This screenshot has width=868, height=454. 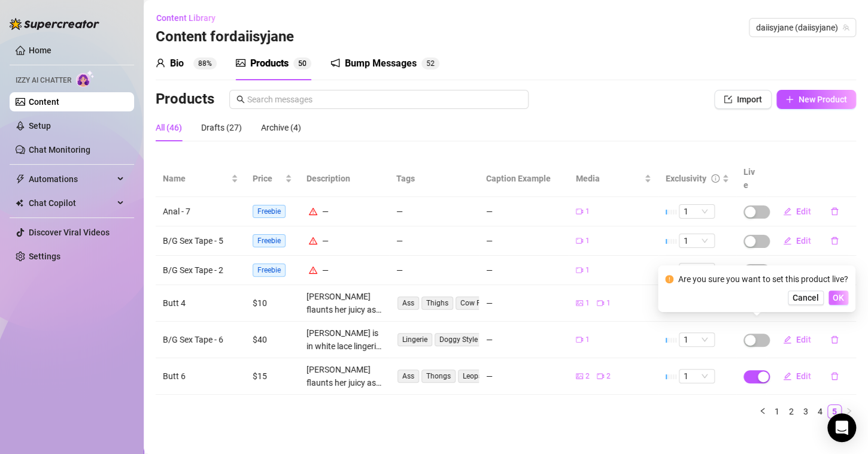 I want to click on span: 0, so click(x=304, y=64).